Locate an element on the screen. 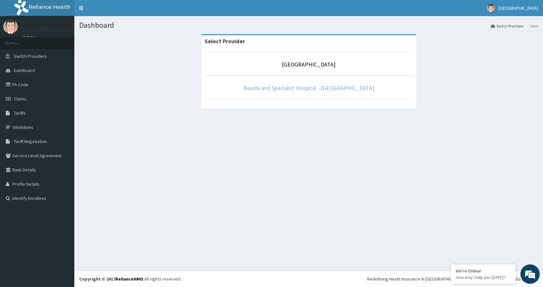 This screenshot has width=543, height=287. h1: Dashboard is located at coordinates (309, 25).